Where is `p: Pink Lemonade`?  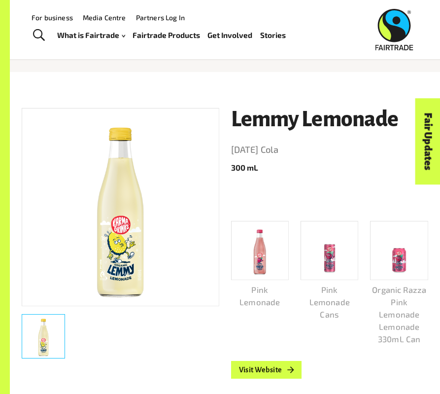
p: Pink Lemonade is located at coordinates (260, 296).